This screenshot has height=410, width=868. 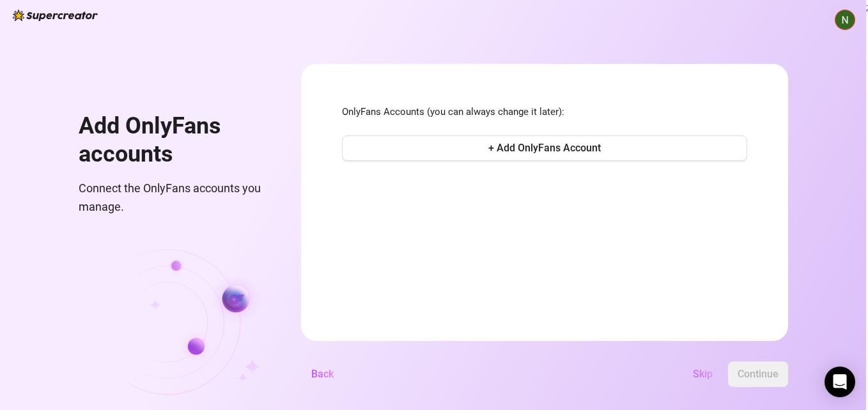 I want to click on span: Back, so click(x=323, y=374).